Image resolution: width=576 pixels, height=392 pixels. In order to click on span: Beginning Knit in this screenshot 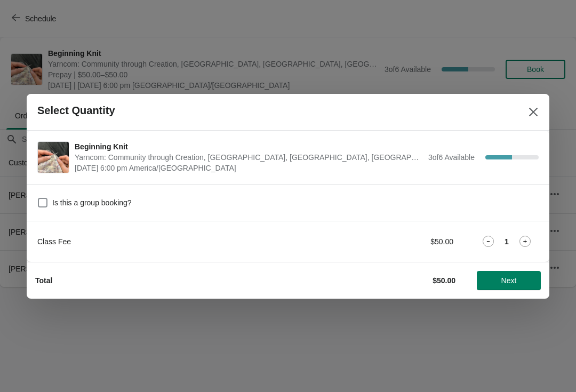, I will do `click(249, 147)`.